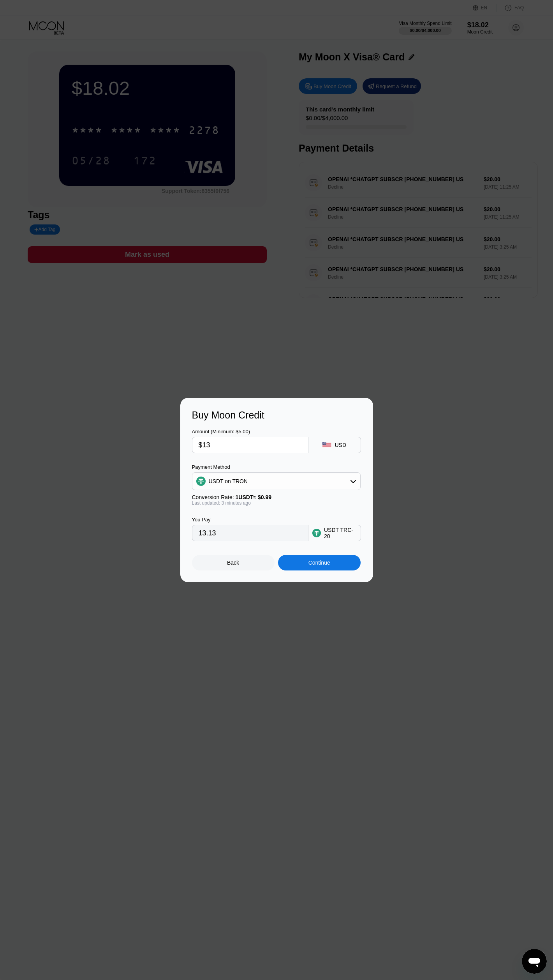  I want to click on span: 1 USDT ≈ $0.99, so click(254, 497).